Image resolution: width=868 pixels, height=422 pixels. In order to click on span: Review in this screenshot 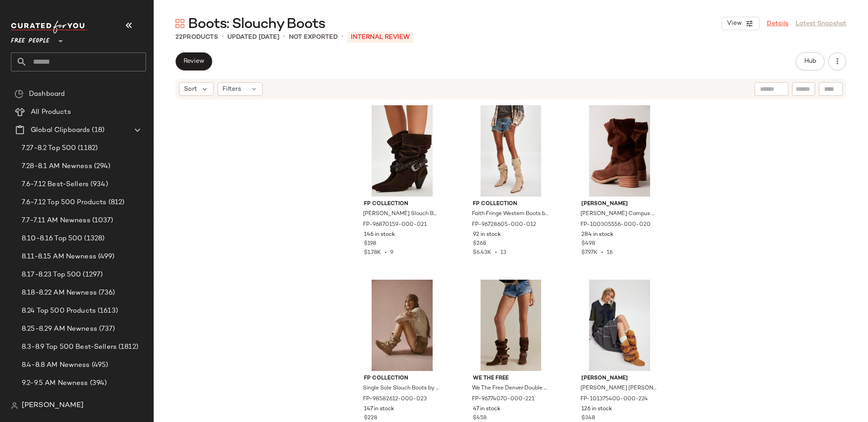, I will do `click(193, 61)`.